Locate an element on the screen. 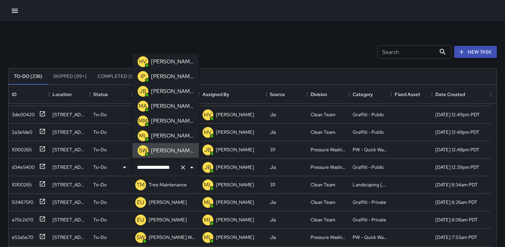  div: PW - Quick Wash is located at coordinates (370, 149).